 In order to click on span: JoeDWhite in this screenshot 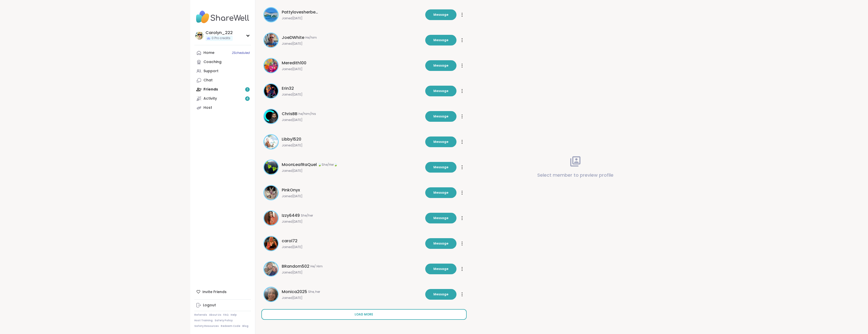, I will do `click(293, 38)`.